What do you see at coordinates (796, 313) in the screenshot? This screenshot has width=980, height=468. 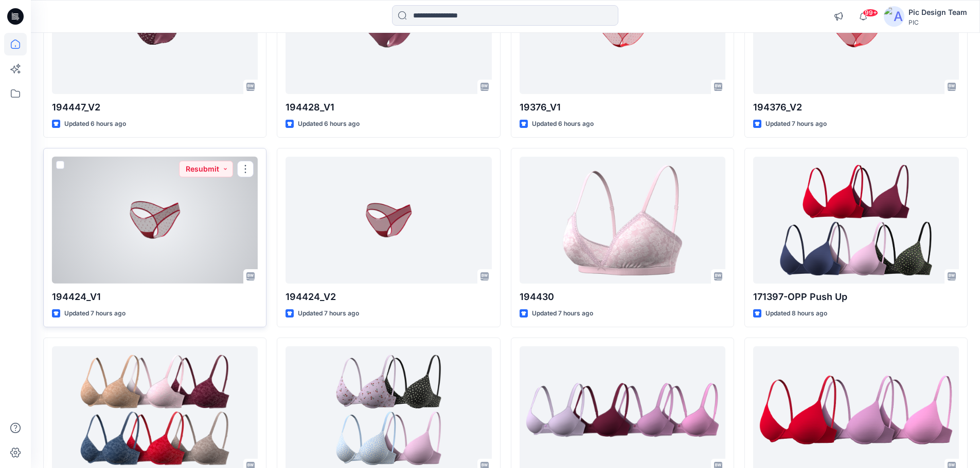 I see `p: Updated 8 hours ago` at bounding box center [796, 313].